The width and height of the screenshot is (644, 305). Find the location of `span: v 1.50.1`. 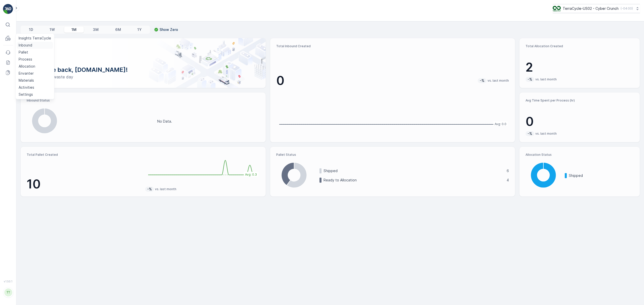

span: v 1.50.1 is located at coordinates (8, 282).